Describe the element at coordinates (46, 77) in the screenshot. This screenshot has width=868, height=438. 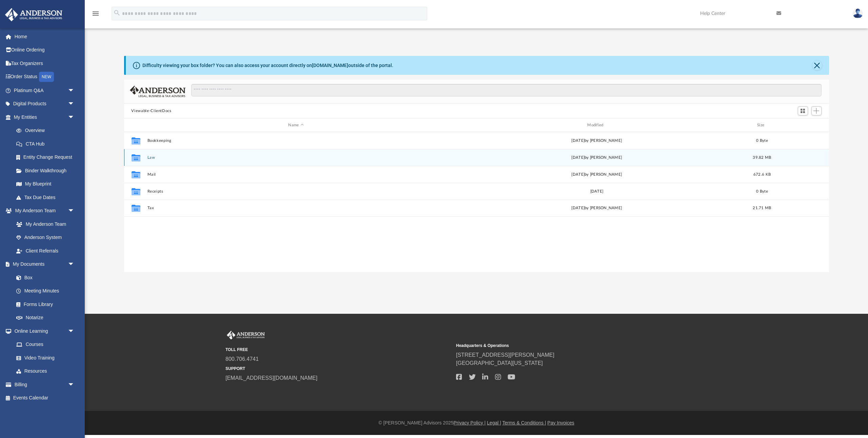
I see `div: NEW` at that location.